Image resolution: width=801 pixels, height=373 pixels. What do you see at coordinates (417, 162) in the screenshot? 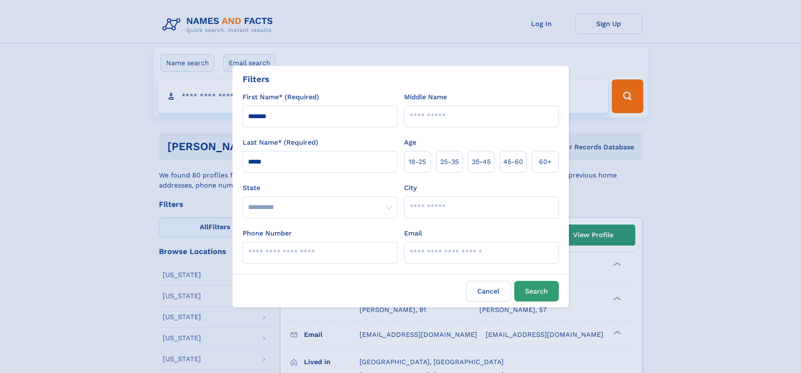
I see `span: 18‑25` at bounding box center [417, 162].